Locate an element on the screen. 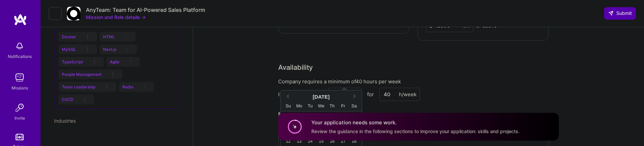 Image resolution: width=644 pixels, height=146 pixels. span: MySQL is located at coordinates (69, 49).